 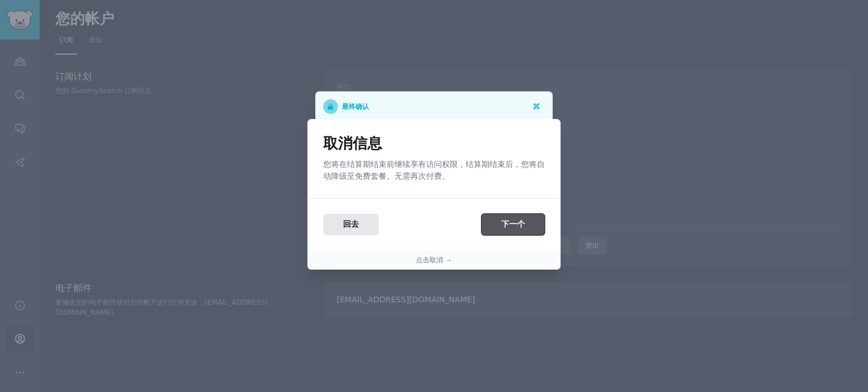 I want to click on button: 回去, so click(x=351, y=224).